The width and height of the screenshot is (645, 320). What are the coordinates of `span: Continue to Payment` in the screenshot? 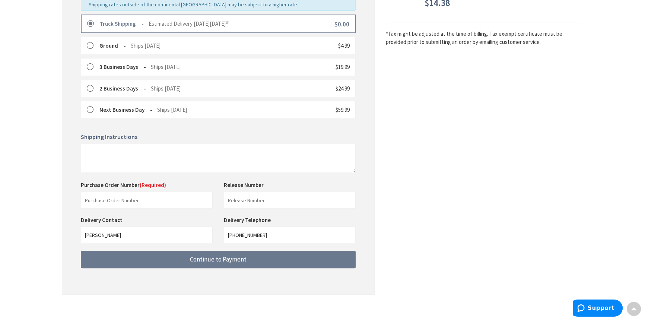 It's located at (218, 259).